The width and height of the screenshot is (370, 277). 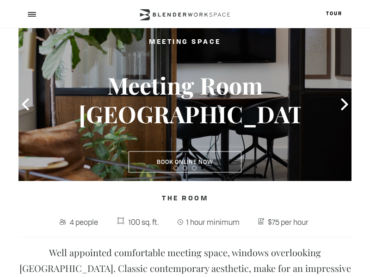 I want to click on span: 1 hour minimum, so click(x=213, y=222).